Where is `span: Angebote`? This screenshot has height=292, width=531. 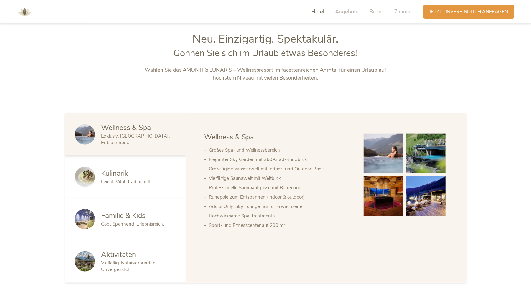 span: Angebote is located at coordinates (347, 12).